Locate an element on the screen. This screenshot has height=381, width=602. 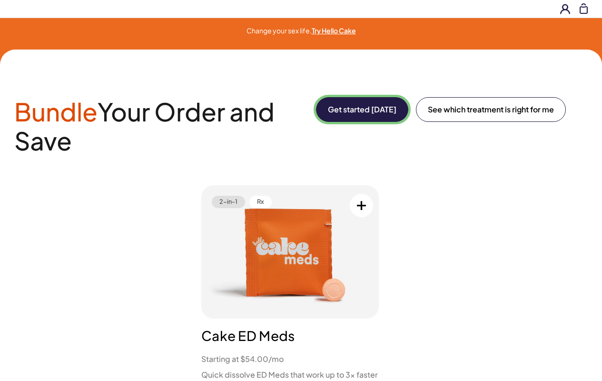
a: Try Hello Cake is located at coordinates (334, 30).